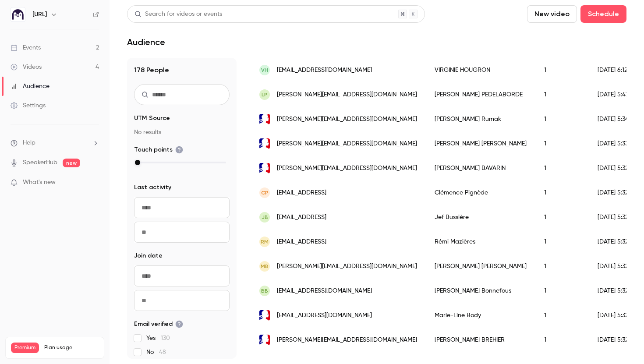 The width and height of the screenshot is (644, 364). I want to click on button: Schedule, so click(603, 14).